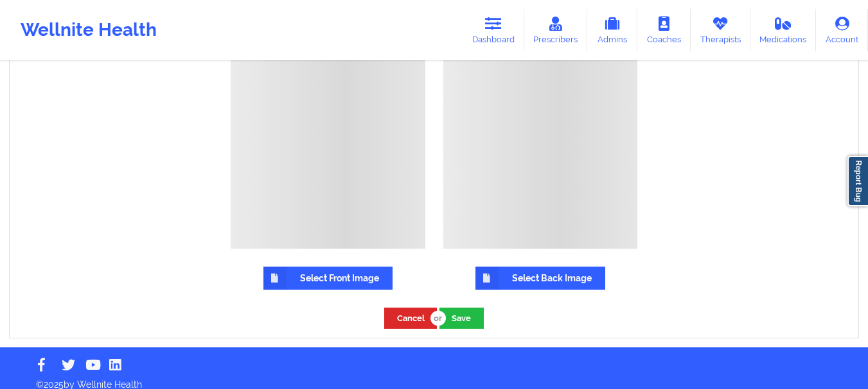 This screenshot has height=389, width=868. What do you see at coordinates (540, 278) in the screenshot?
I see `label: Select Back Image` at bounding box center [540, 278].